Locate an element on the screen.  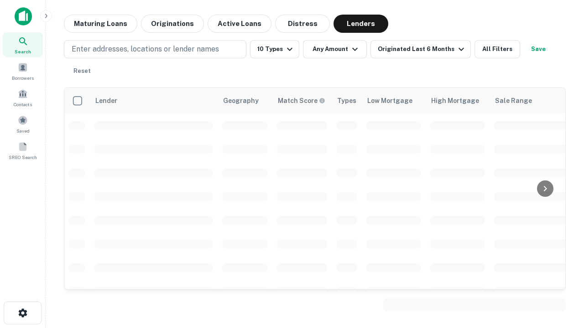
div: SREO Search is located at coordinates (23, 150).